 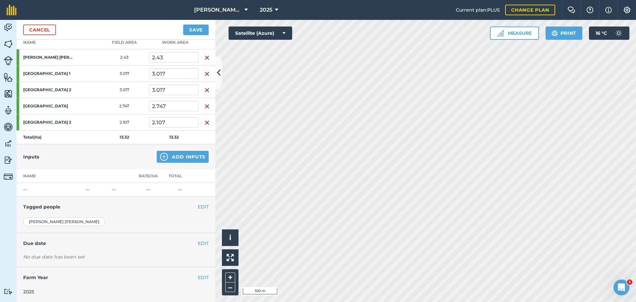 What do you see at coordinates (182, 157) in the screenshot?
I see `button: Add Inputs` at bounding box center [182, 157].